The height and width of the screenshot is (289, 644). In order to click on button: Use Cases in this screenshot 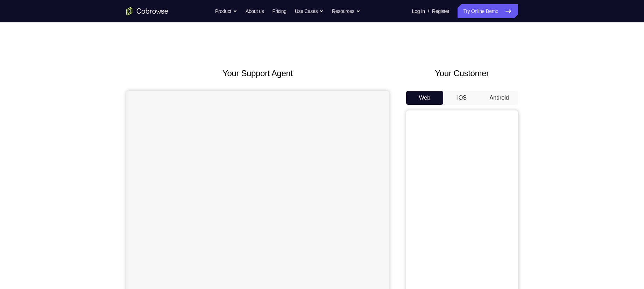, I will do `click(309, 11)`.